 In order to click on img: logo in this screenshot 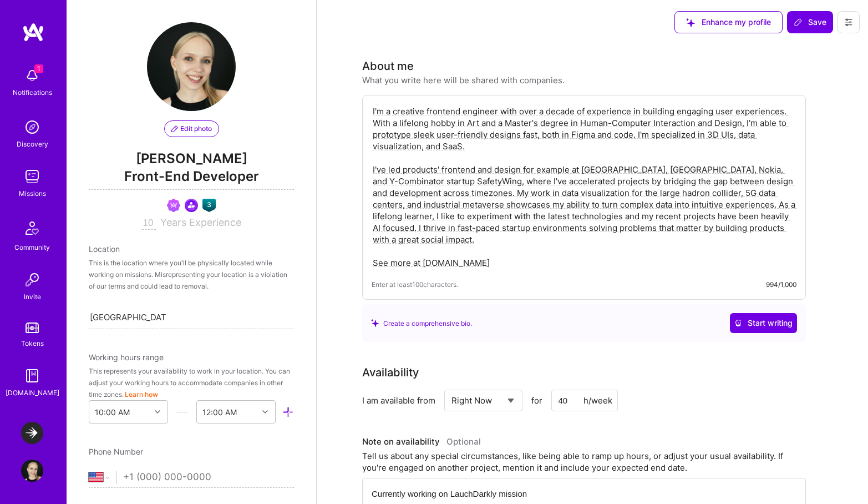, I will do `click(33, 32)`.